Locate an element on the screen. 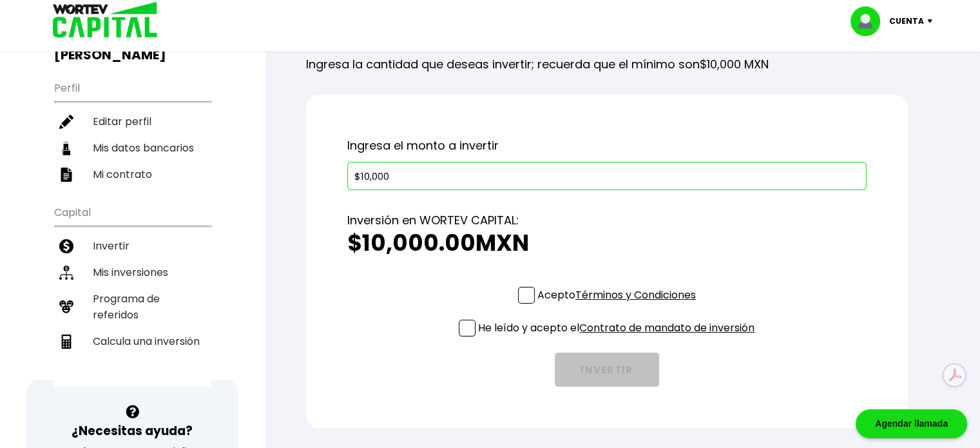 This screenshot has height=448, width=980. img: editar-icon.952d3147.svg is located at coordinates (66, 122).